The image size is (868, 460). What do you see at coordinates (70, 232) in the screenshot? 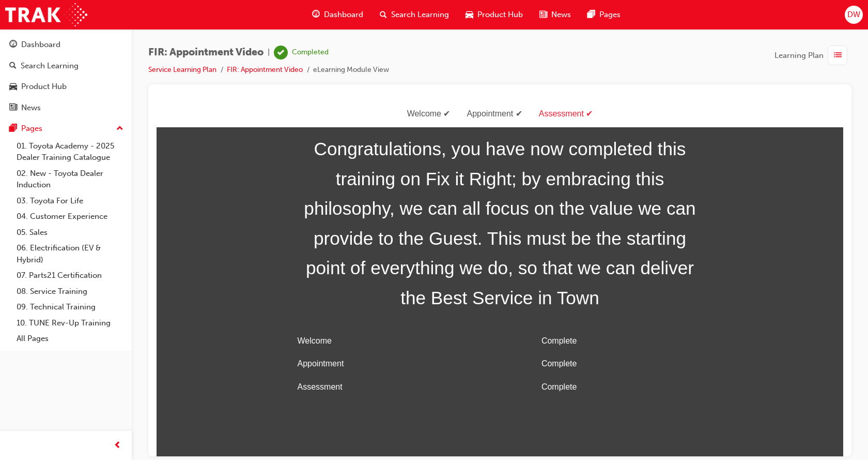
I see `a: 05. Sales` at bounding box center [70, 232].